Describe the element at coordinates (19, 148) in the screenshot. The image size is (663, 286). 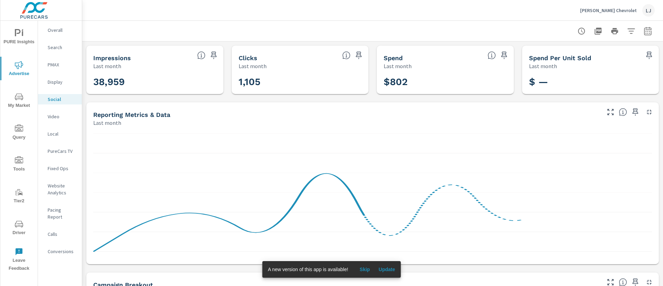
I see `div: nav menu` at that location.